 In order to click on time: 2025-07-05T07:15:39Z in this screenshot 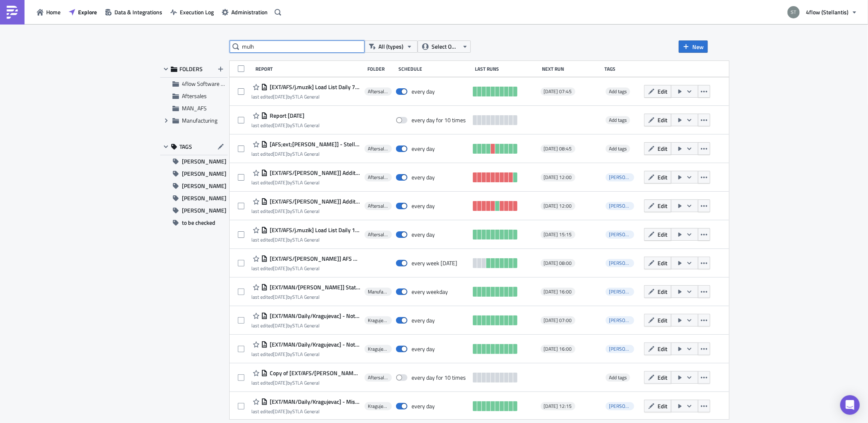, I will do `click(280, 354)`.